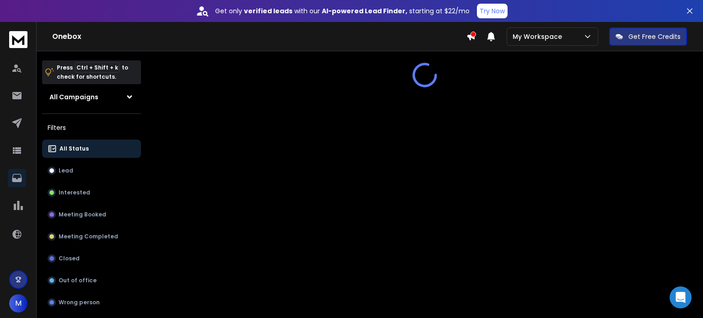 Image resolution: width=703 pixels, height=318 pixels. Describe the element at coordinates (18, 39) in the screenshot. I see `img: logo` at that location.